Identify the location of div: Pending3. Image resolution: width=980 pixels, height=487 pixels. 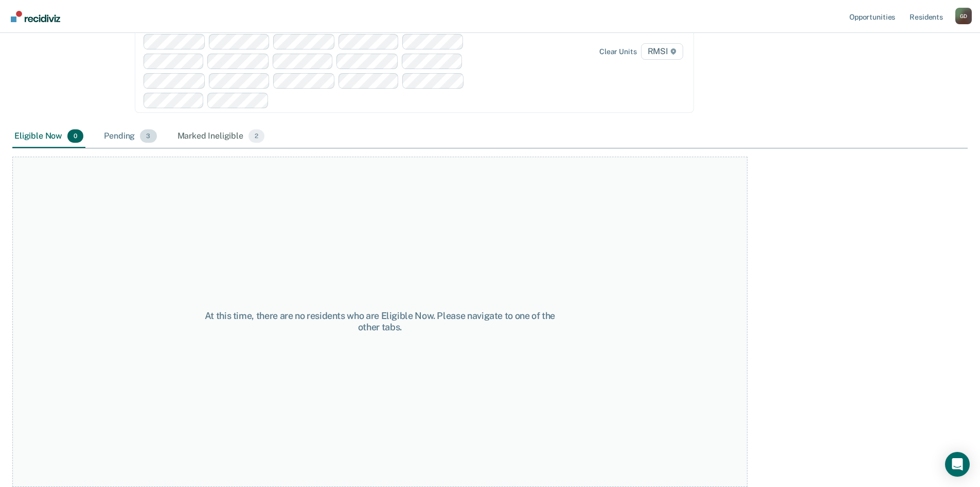
(130, 136).